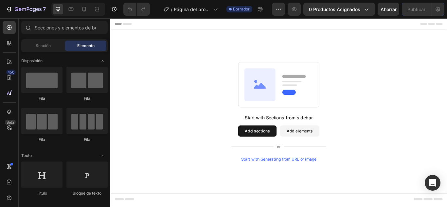  What do you see at coordinates (171, 131) in the screenshot?
I see `button: Add sections` at bounding box center [171, 131].